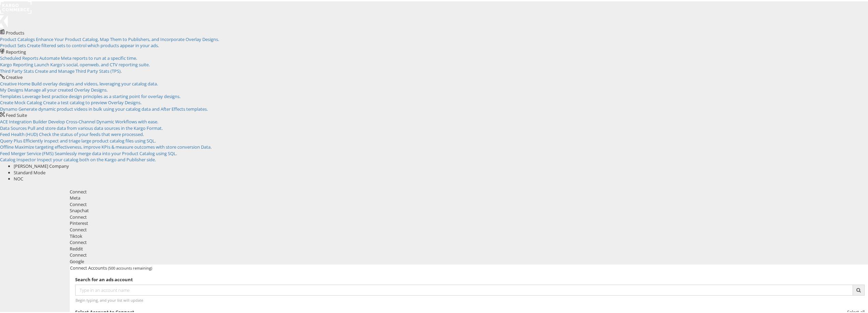 This screenshot has width=868, height=313. What do you see at coordinates (66, 89) in the screenshot?
I see `span: Manage all your created Overlay Designs.` at bounding box center [66, 89].